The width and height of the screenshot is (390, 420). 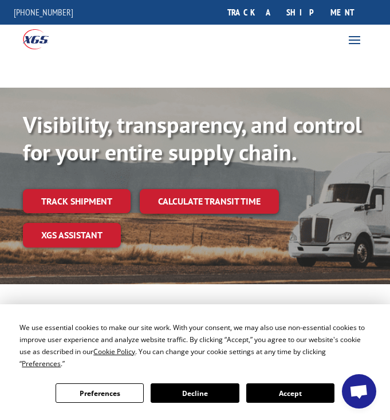 I want to click on span: Preferences, so click(x=41, y=364).